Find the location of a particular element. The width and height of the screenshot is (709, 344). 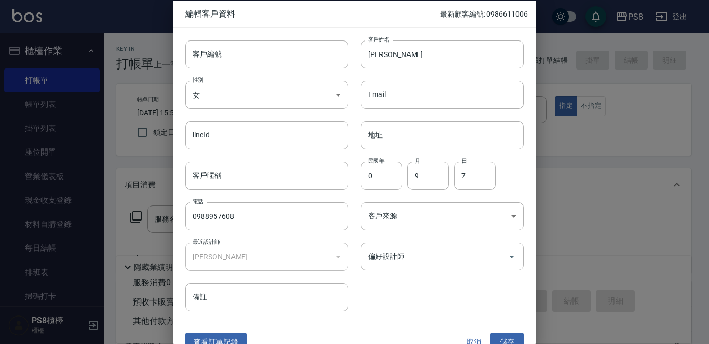

label: 日 is located at coordinates (464, 160).